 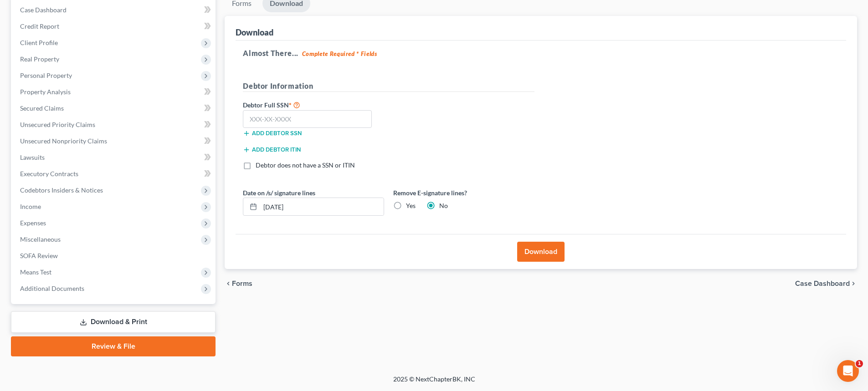 I want to click on a: Review & File, so click(x=113, y=346).